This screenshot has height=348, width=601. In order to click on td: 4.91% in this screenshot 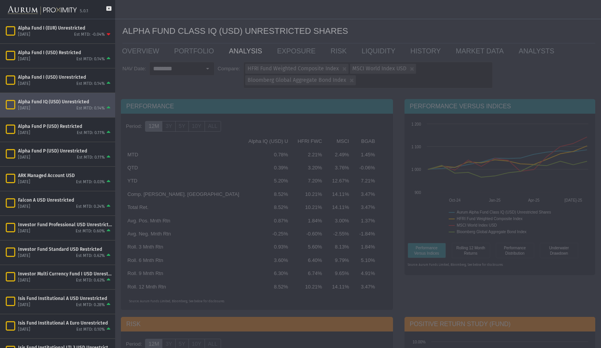, I will do `click(366, 273)`.